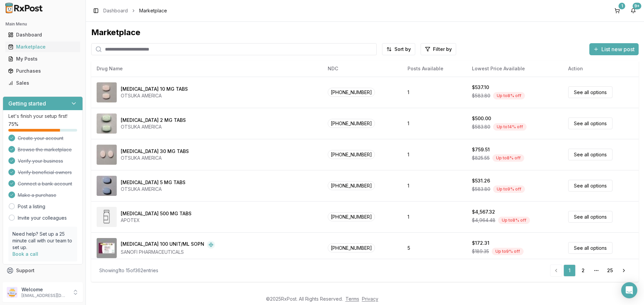 Image resolution: width=644 pixels, height=305 pixels. Describe the element at coordinates (107, 217) in the screenshot. I see `img: Abiraterone Acetate 500 MG TABS` at that location.